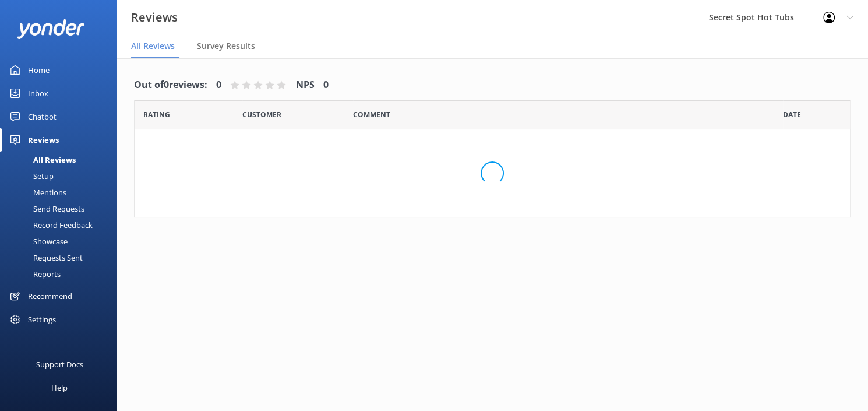  I want to click on div: Recommend, so click(50, 297).